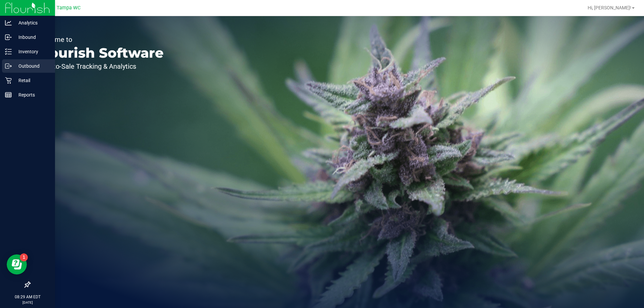 The height and width of the screenshot is (308, 644). I want to click on p: Flourish Software, so click(100, 53).